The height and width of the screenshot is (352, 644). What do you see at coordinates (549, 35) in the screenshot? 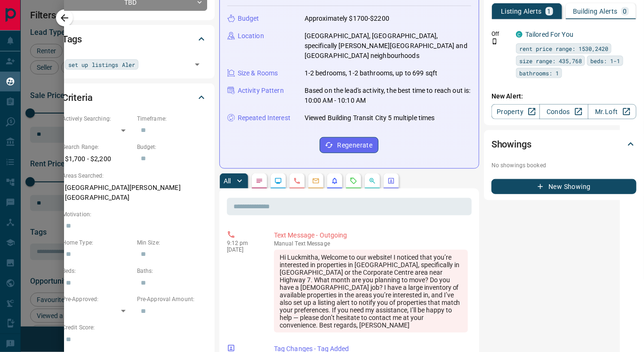
I see `a: Tailored For You` at bounding box center [549, 35].